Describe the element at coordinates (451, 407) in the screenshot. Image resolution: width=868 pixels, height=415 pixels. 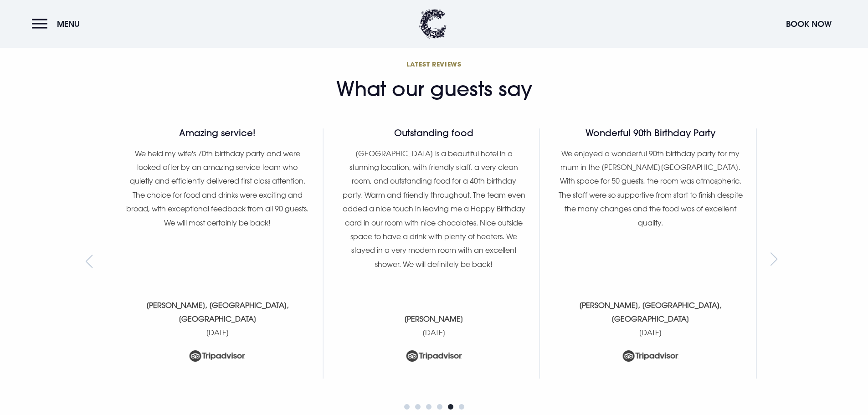
I see `span: Go to slide 5` at that location.